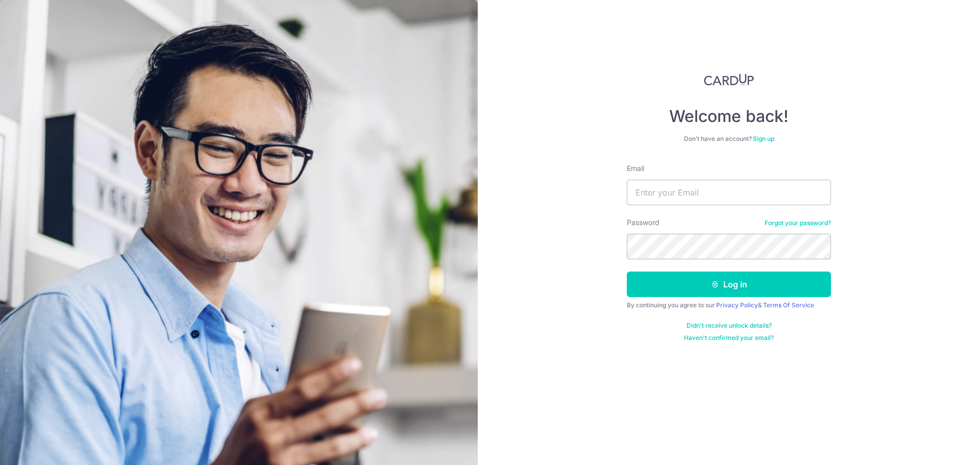 This screenshot has width=980, height=465. Describe the element at coordinates (729, 306) in the screenshot. I see `div: By continuing you agree to our &` at that location.